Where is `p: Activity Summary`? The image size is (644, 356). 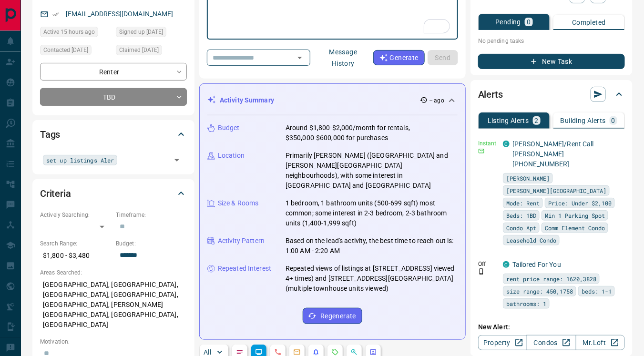
p: Activity Summary is located at coordinates (247, 100).